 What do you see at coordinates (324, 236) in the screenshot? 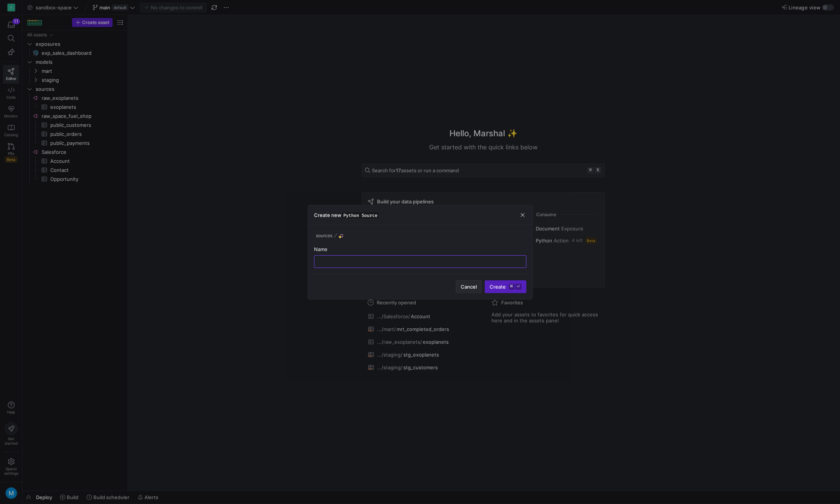
I see `span: sources` at bounding box center [324, 236].